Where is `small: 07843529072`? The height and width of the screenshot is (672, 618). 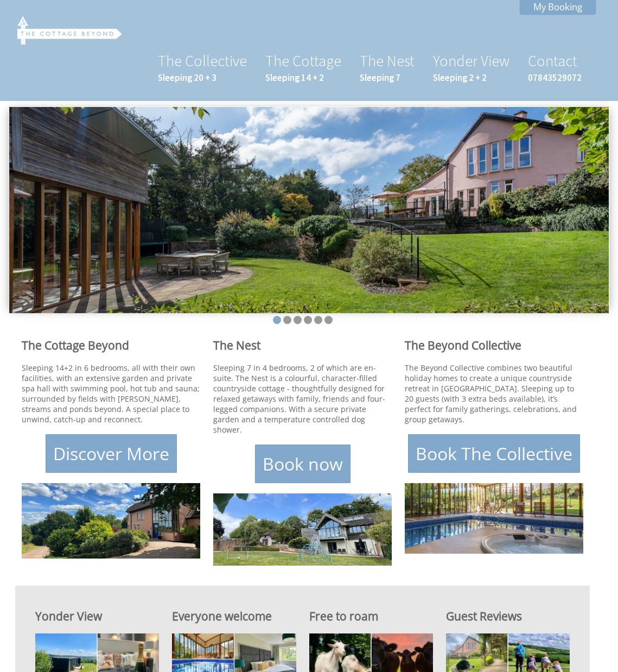
small: 07843529072 is located at coordinates (554, 78).